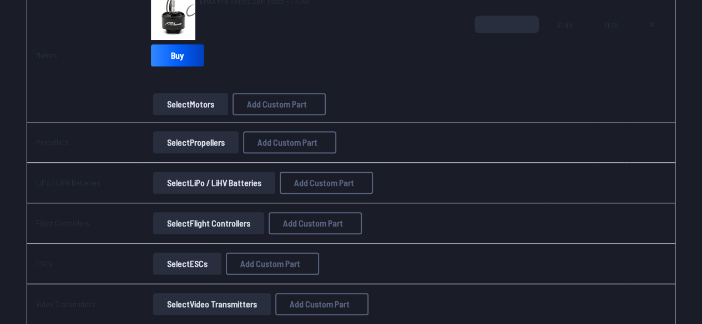  Describe the element at coordinates (214, 183) in the screenshot. I see `button: SelectLiPo / LiHV Batteries` at that location.